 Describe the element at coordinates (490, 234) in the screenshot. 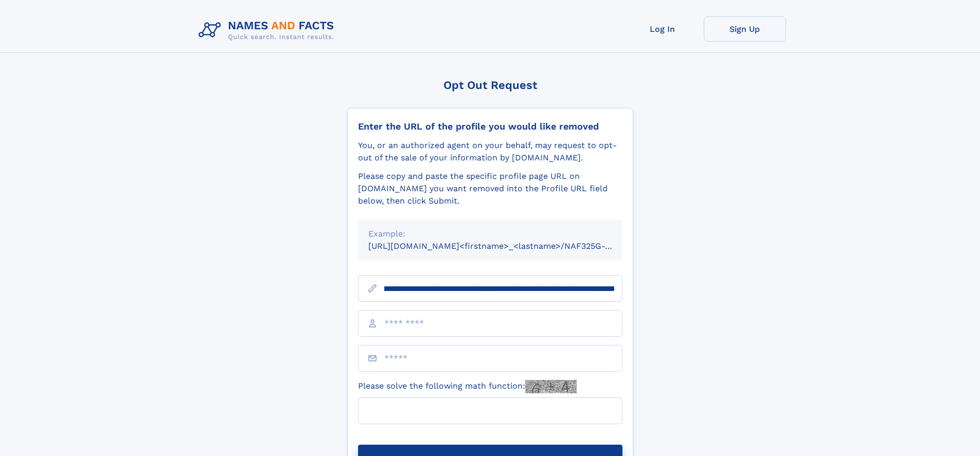

I see `div: Example:` at that location.